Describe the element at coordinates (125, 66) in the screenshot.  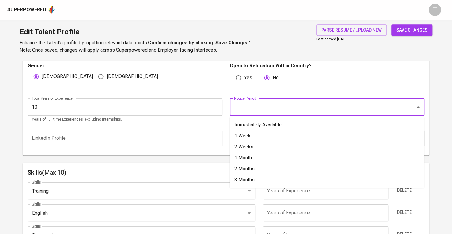
I see `p: Gender` at that location.